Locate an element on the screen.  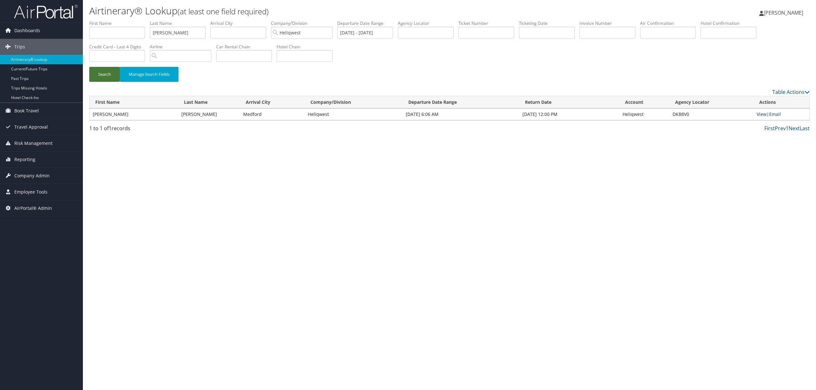
label: Invoice Number is located at coordinates (609, 23).